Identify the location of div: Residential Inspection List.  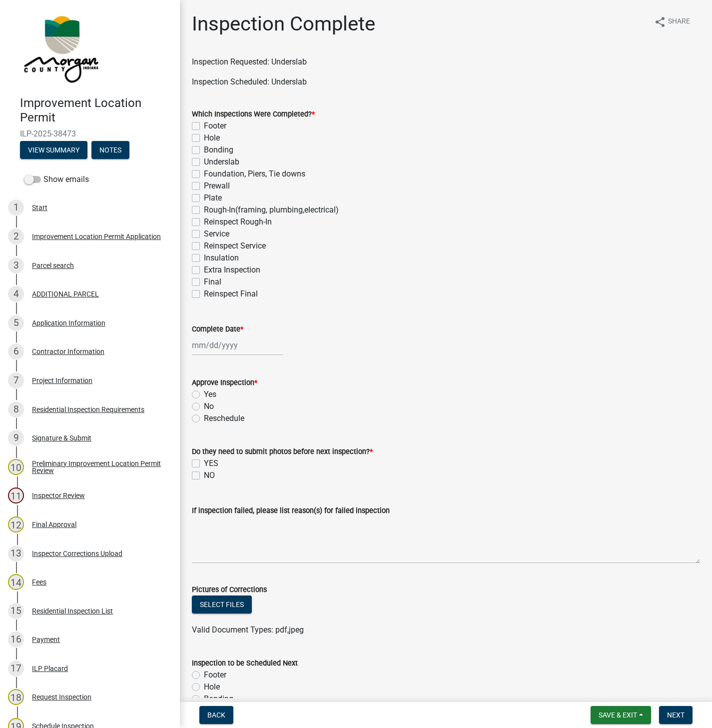
(72, 611).